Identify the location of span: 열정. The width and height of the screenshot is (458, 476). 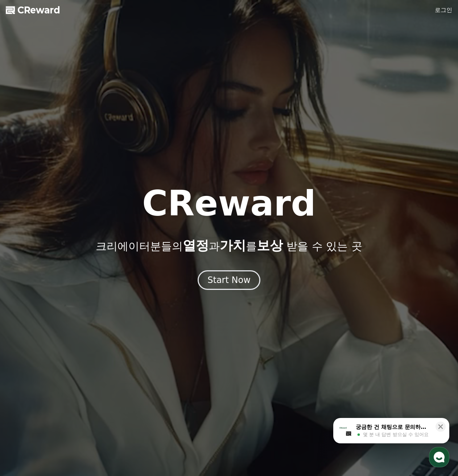
(196, 245).